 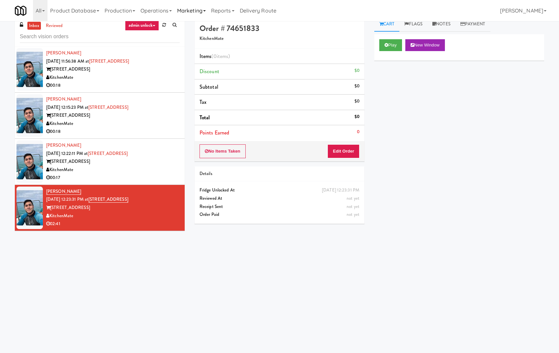 I want to click on span: Subtotal, so click(x=209, y=87).